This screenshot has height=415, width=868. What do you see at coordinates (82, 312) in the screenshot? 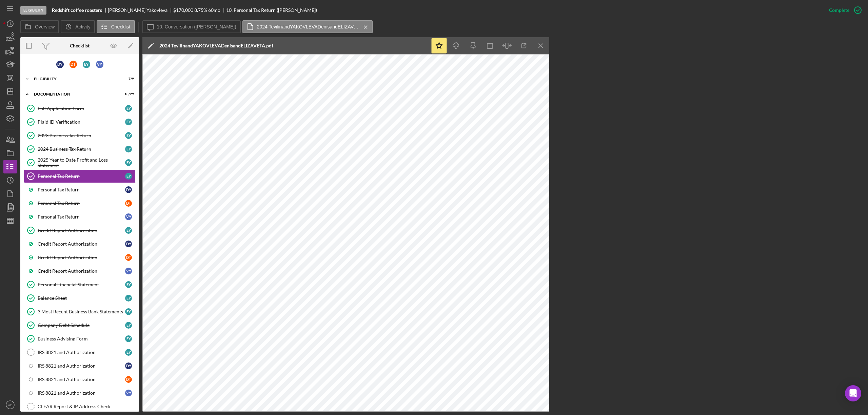
I see `div: 3 Most Recent Business Bank Statements` at bounding box center [82, 312].